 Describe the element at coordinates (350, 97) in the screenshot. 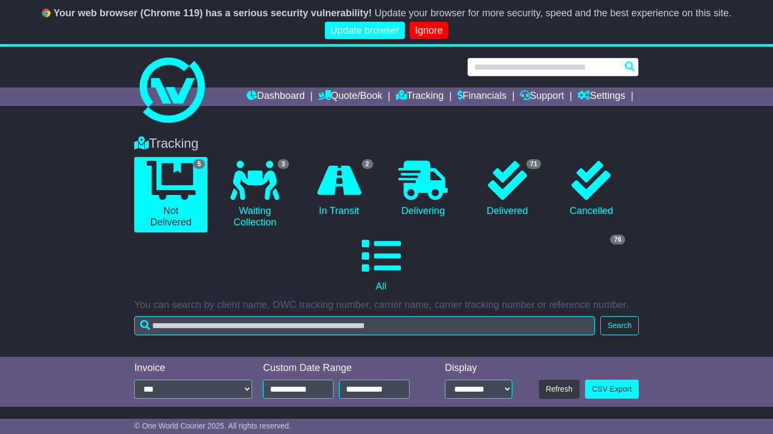

I see `a: Quote/Book` at that location.